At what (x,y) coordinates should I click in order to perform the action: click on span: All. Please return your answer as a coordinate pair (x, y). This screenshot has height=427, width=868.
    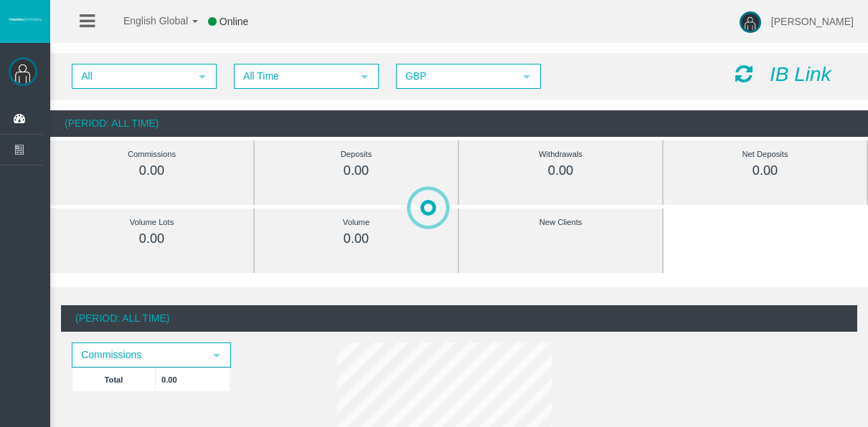
    Looking at the image, I should click on (132, 76).